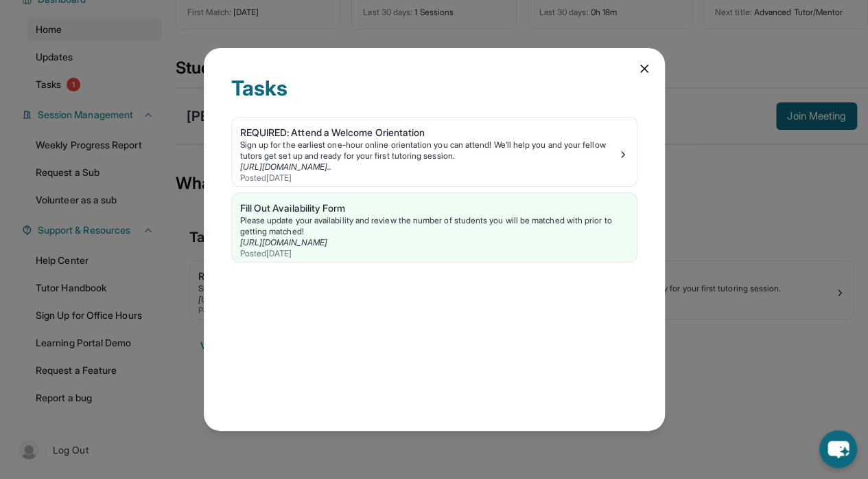  Describe the element at coordinates (435, 152) in the screenshot. I see `a: REQUIRED: Attend a Welcome OrientationSign up for the earliest one-hour online orientation you ca...` at that location.